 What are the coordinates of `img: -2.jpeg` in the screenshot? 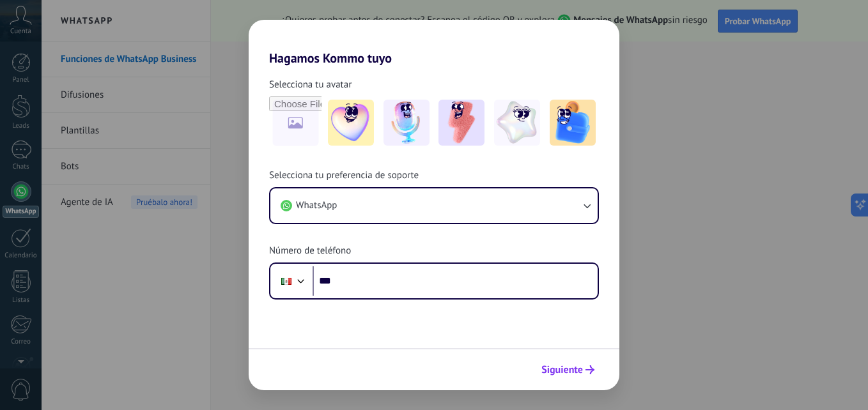 It's located at (406, 123).